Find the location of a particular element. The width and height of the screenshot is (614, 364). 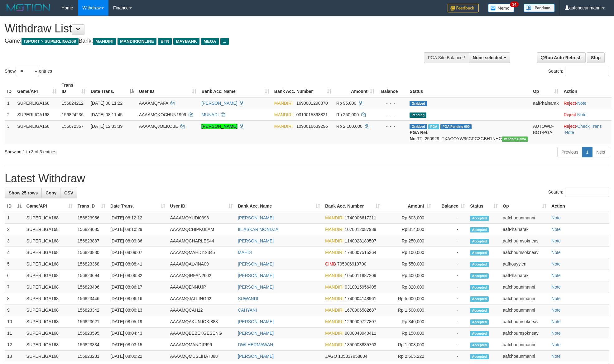

label: Show entries is located at coordinates (29, 72).